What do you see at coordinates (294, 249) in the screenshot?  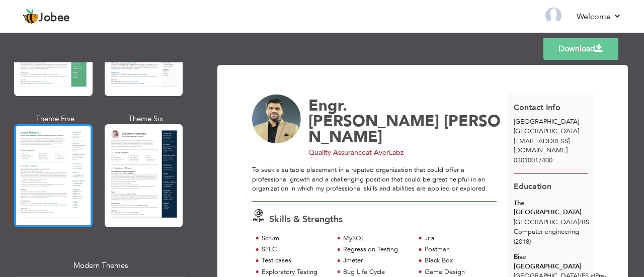 I see `div: STLC` at bounding box center [294, 249].